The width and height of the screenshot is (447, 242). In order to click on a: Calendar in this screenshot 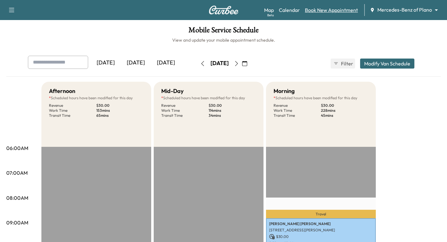, I will do `click(289, 10)`.